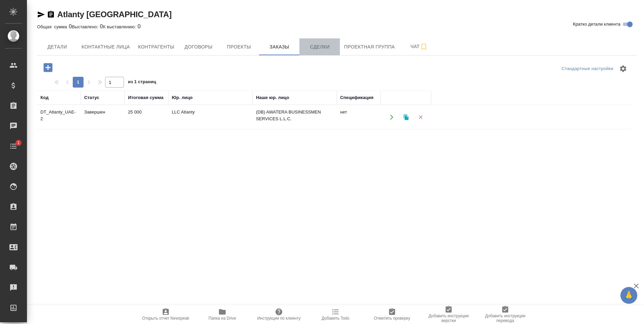 The width and height of the screenshot is (644, 324). What do you see at coordinates (120, 26) in the screenshot?
I see `p: К выставлению:` at bounding box center [120, 26].